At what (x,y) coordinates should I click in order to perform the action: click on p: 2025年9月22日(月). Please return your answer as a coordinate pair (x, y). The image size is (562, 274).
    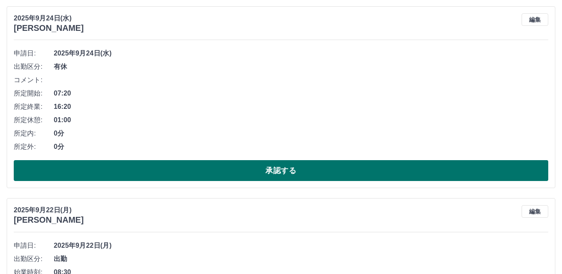
    Looking at the image, I should click on (49, 210).